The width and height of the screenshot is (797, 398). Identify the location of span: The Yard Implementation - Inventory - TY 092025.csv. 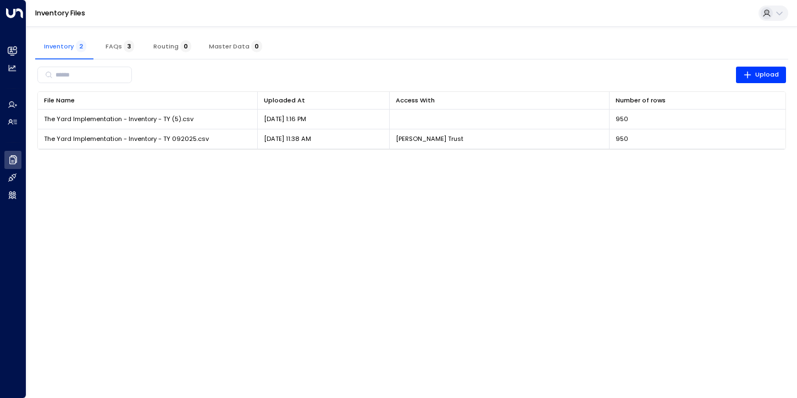
(126, 139).